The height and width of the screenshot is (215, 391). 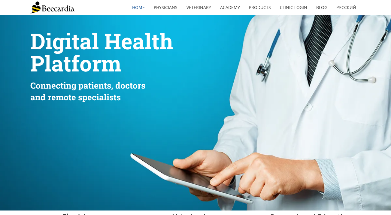 What do you see at coordinates (260, 8) in the screenshot?
I see `a: Products` at bounding box center [260, 8].